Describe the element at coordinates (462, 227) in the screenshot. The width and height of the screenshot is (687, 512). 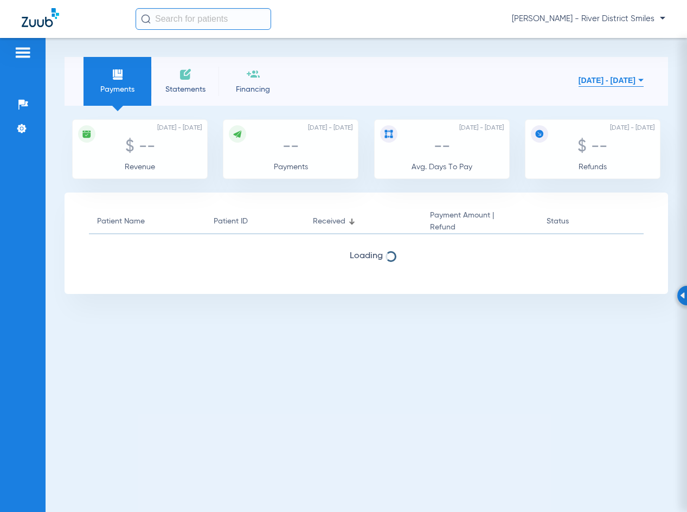
I see `span: Refund` at that location.